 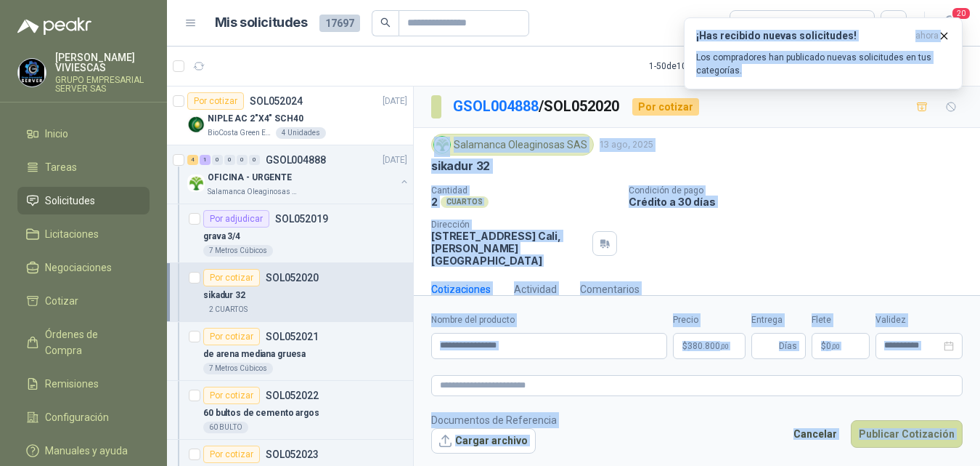 I want to click on button: Publicar Cotización, so click(x=907, y=433).